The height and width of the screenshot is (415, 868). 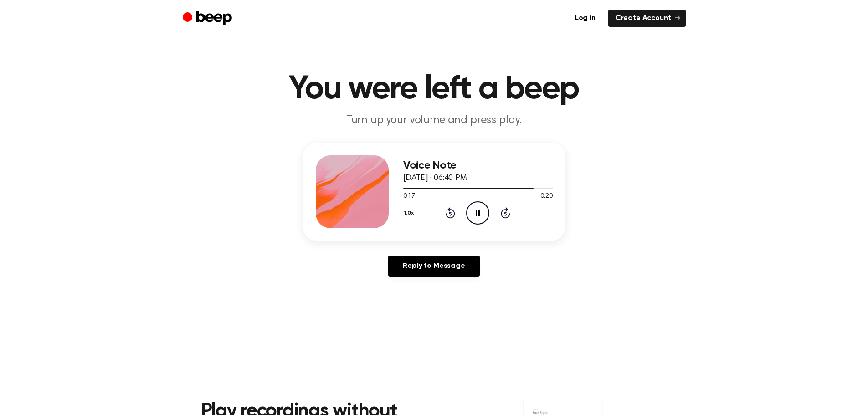 What do you see at coordinates (409, 196) in the screenshot?
I see `span: 0:17` at bounding box center [409, 196].